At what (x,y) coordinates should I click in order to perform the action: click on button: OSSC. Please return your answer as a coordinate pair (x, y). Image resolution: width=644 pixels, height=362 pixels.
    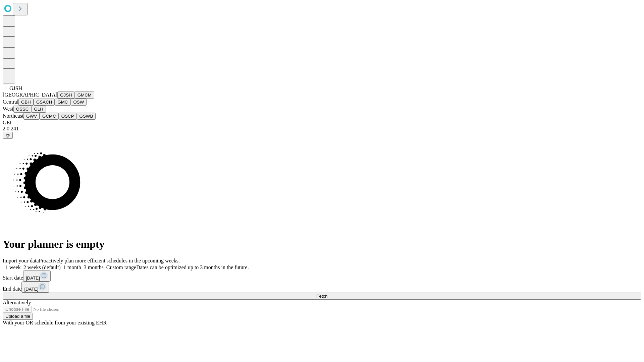
    Looking at the image, I should click on (23, 109).